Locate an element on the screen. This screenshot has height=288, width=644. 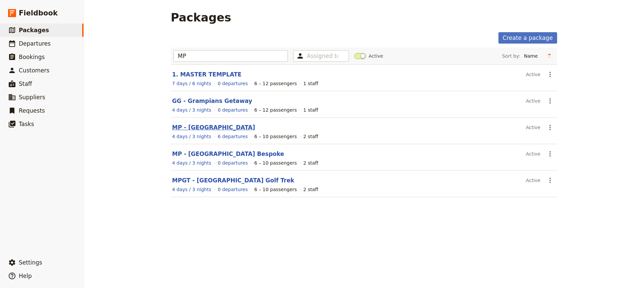
a: GG - Grampians Getaway is located at coordinates (212, 101).